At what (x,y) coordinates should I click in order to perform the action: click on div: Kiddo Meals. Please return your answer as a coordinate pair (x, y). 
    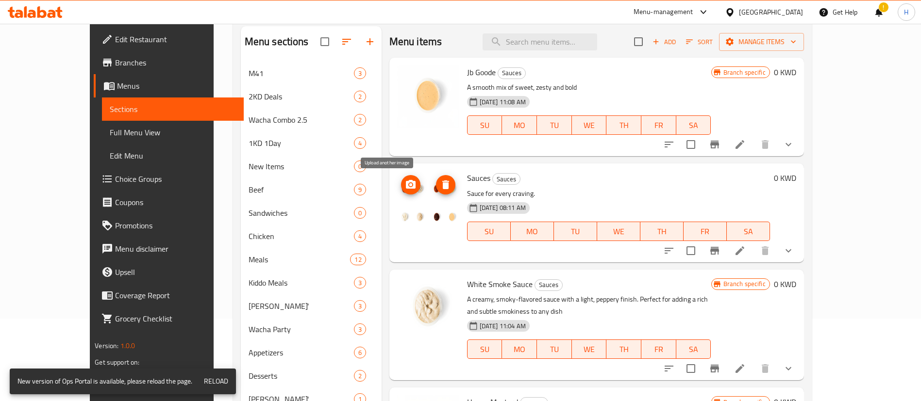
    Looking at the image, I should click on (301, 283).